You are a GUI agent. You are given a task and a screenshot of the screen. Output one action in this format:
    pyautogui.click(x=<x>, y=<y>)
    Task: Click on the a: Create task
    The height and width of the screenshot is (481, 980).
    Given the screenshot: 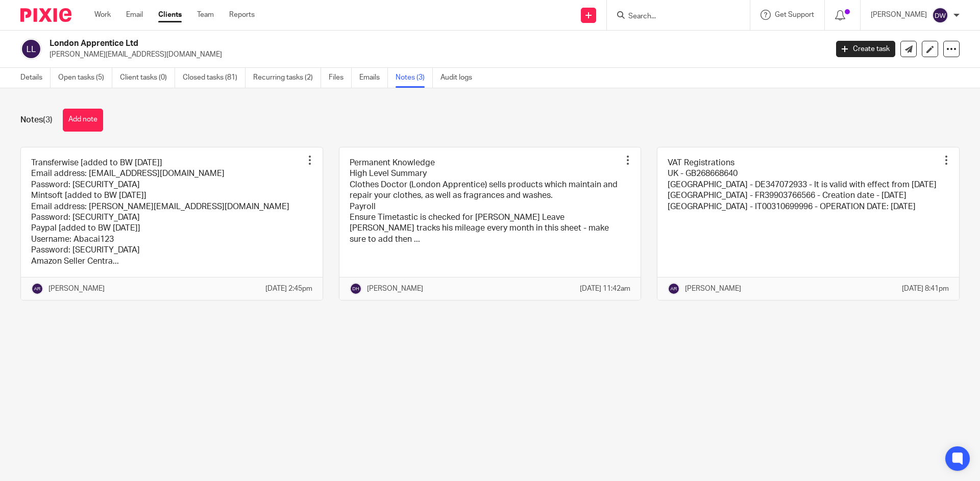 What is the action you would take?
    pyautogui.click(x=866, y=49)
    